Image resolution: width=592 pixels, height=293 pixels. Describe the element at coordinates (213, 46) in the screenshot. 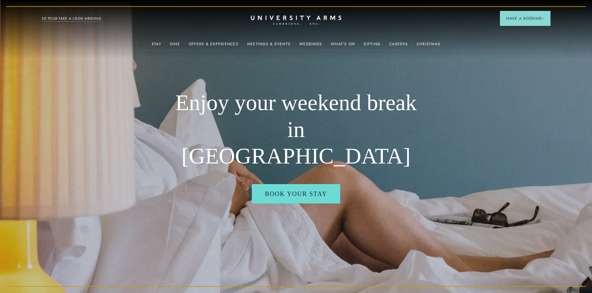

I see `a: Offers & Experiences` at that location.